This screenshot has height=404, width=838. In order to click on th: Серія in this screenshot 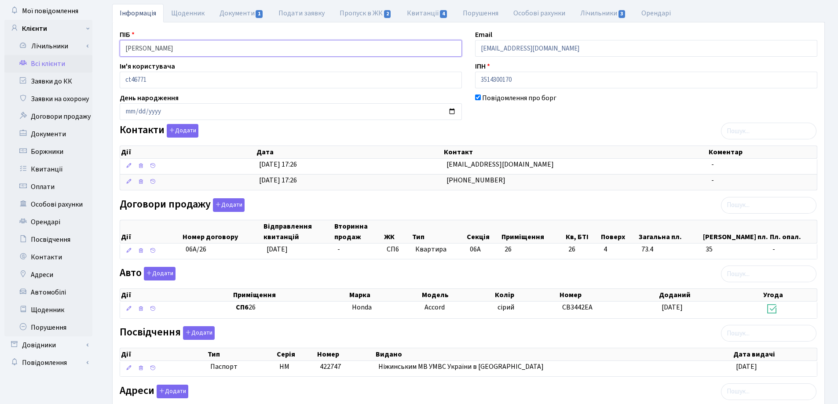, I will do `click(296, 355)`.